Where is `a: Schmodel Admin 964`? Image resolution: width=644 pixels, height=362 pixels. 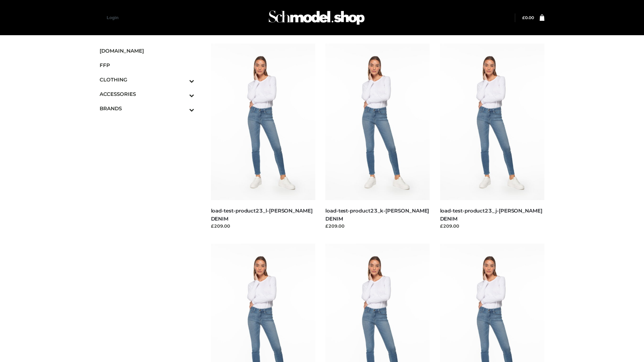
a: Schmodel Admin 964 is located at coordinates (317, 18).